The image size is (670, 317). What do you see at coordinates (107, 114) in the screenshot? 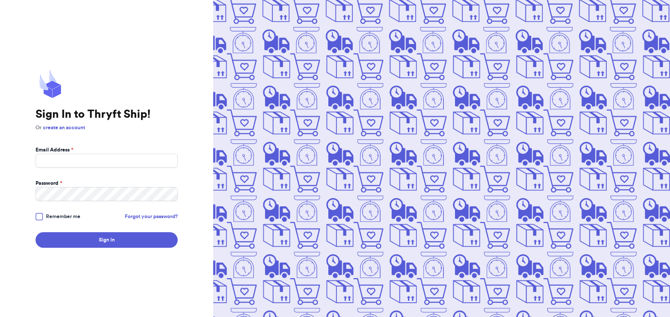
I see `h1: Sign In to Thryft Ship!` at bounding box center [107, 114].